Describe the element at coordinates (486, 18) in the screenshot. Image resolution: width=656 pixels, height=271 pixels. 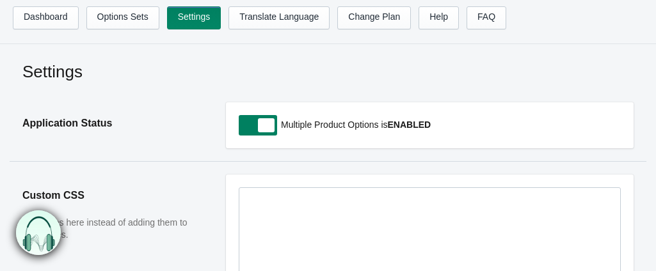
I see `a: FAQ` at that location.